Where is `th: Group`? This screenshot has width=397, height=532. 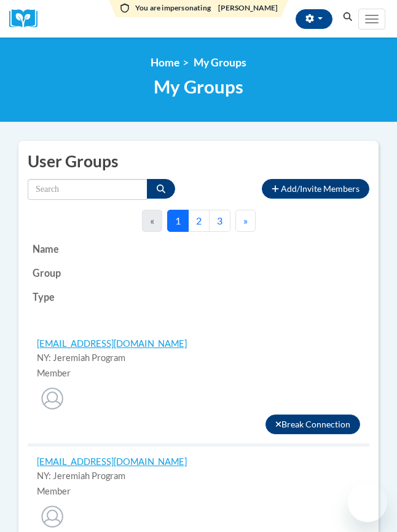 th: Group is located at coordinates (198, 272).